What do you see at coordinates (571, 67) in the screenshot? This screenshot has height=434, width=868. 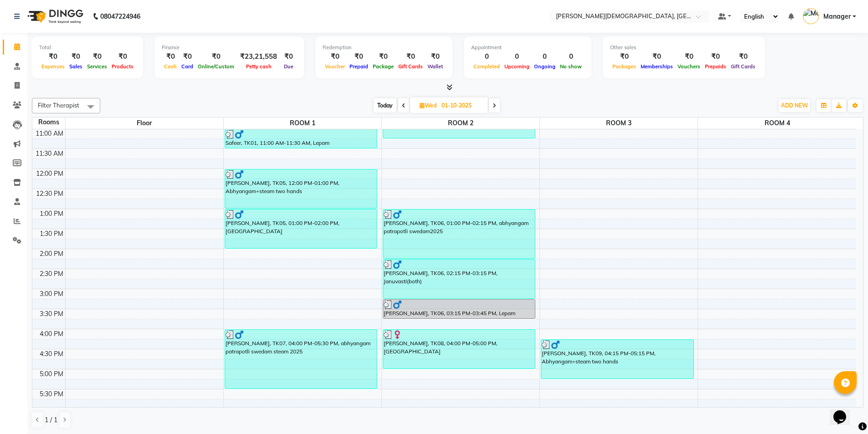 I see `span: No show` at bounding box center [571, 67].